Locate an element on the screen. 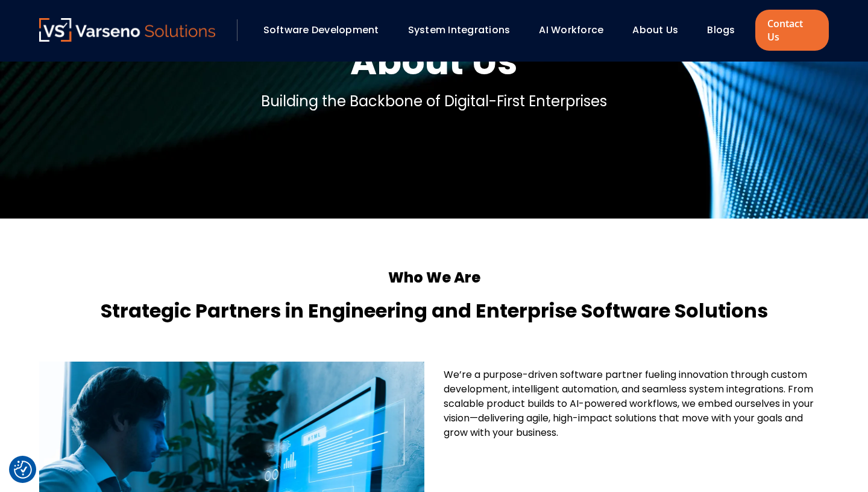 The height and width of the screenshot is (492, 868). a: System Integrations is located at coordinates (459, 30).